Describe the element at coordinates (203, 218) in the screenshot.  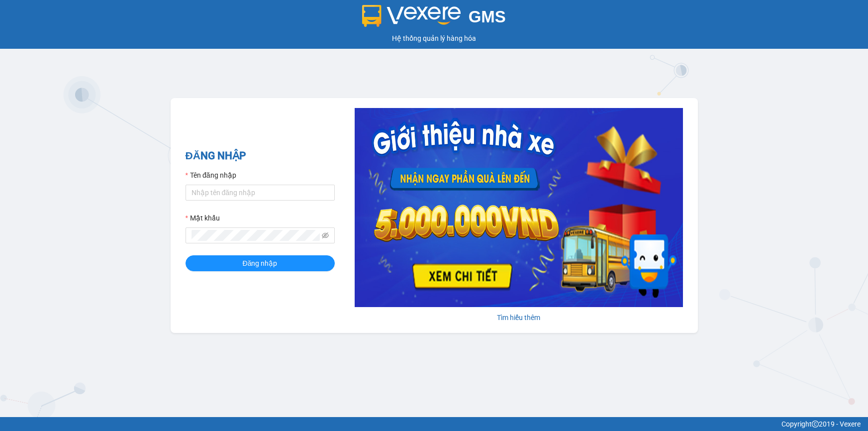
I see `label: Mật khẩu` at that location.